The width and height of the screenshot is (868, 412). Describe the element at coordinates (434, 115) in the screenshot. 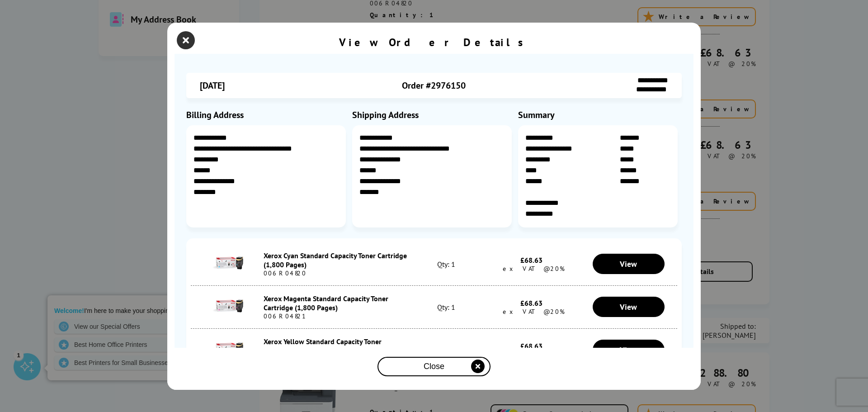

I see `div: Shipping Address` at that location.